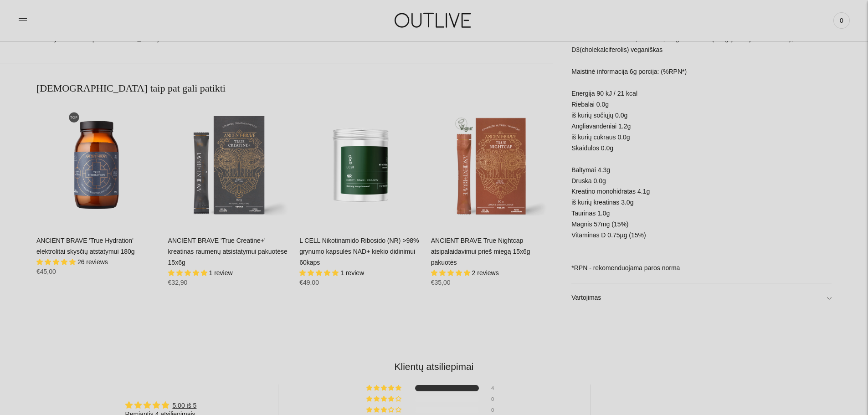  What do you see at coordinates (184, 406) in the screenshot?
I see `a: 5.00 iš 5` at bounding box center [184, 406].